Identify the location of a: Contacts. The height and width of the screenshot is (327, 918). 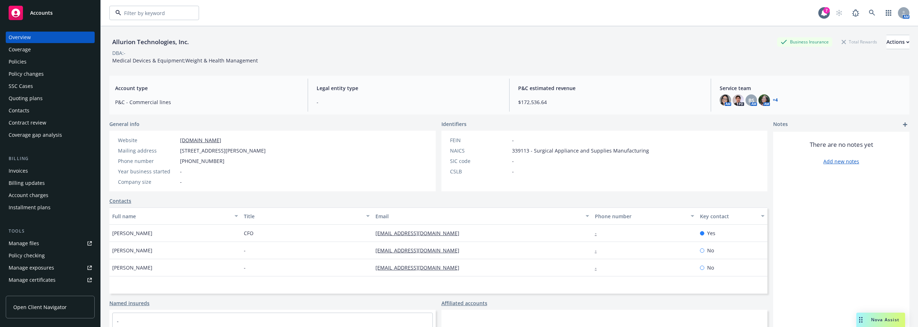
(120, 200).